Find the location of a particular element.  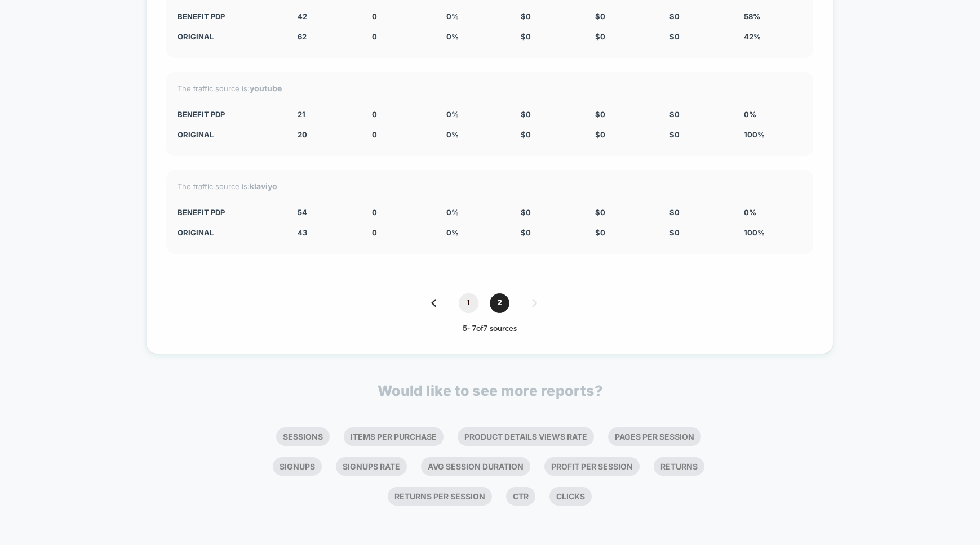

img: pagination back is located at coordinates (433, 303).